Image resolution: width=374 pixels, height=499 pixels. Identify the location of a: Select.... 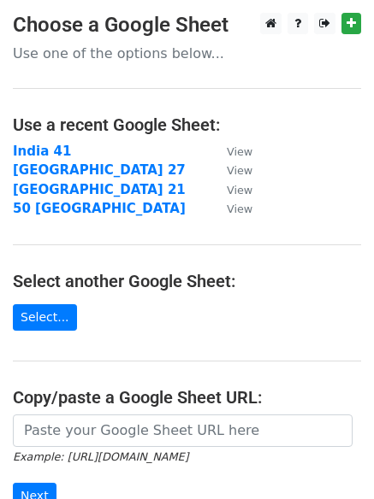
(44, 317).